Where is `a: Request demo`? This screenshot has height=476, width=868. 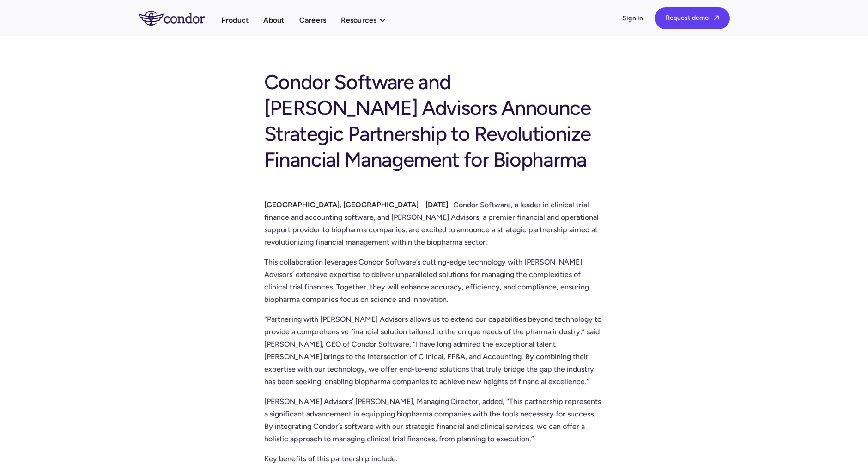
a: Request demo is located at coordinates (692, 18).